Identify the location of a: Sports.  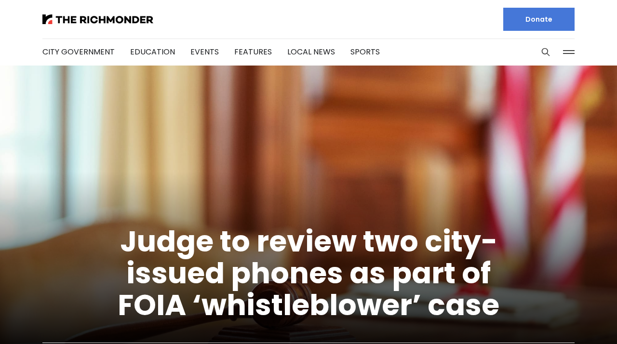
(365, 52).